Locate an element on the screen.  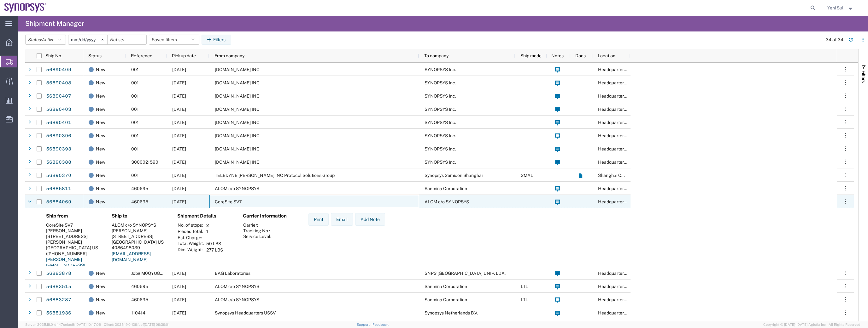
a: 56883878 is located at coordinates (58, 273).